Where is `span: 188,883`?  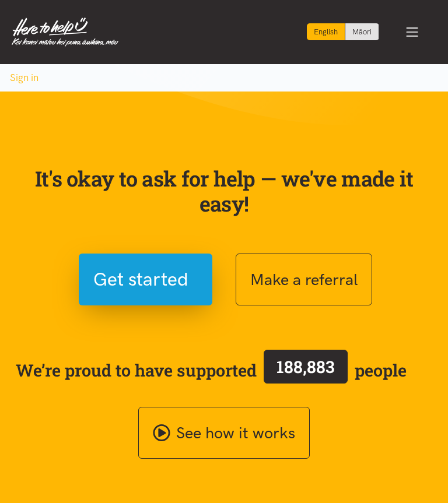
span: 188,883 is located at coordinates (305, 367).